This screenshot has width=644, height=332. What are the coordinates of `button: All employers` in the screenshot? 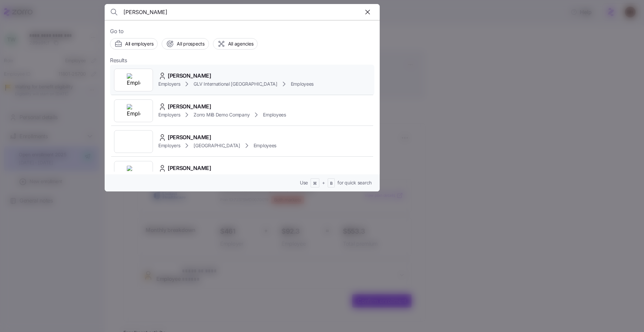 It's located at (134, 44).